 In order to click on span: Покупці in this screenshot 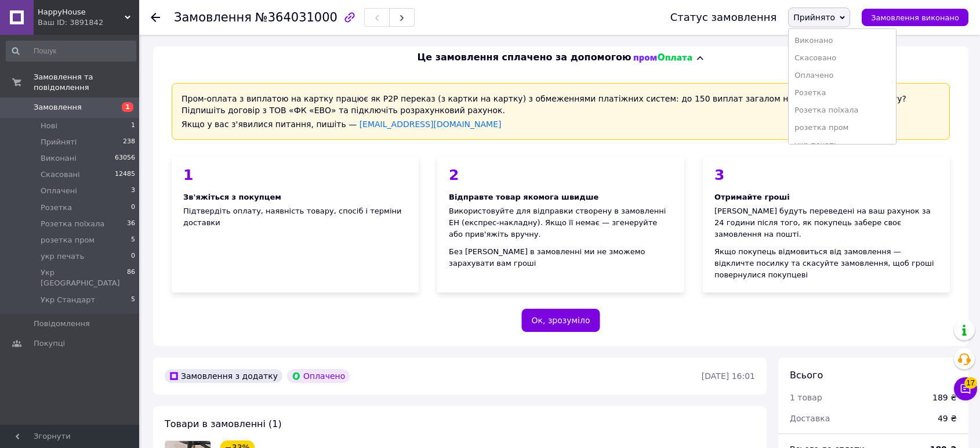, I will do `click(49, 344)`.